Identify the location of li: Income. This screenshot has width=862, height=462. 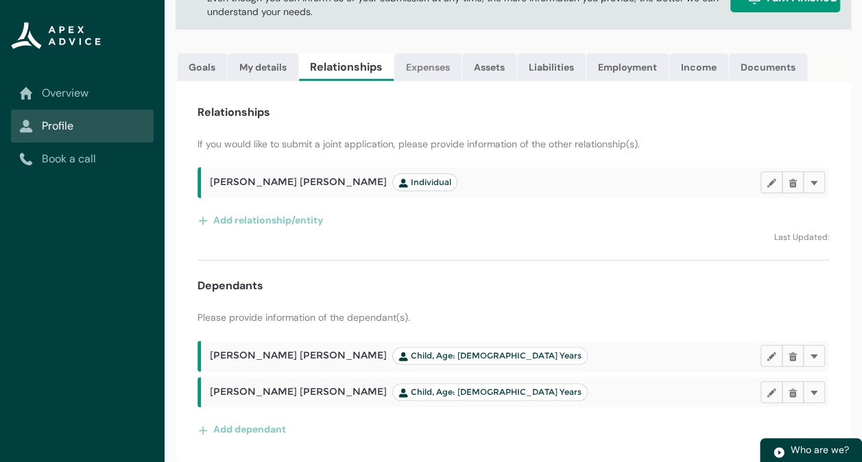
(699, 67).